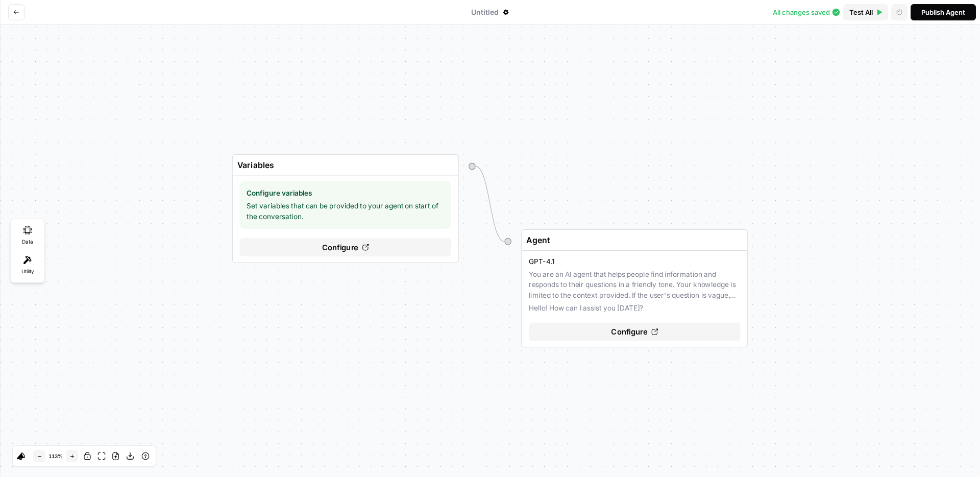  I want to click on button: GPT-4.1You are an AI agent that helps people find information and responds to their questions in ..., so click(635, 299).